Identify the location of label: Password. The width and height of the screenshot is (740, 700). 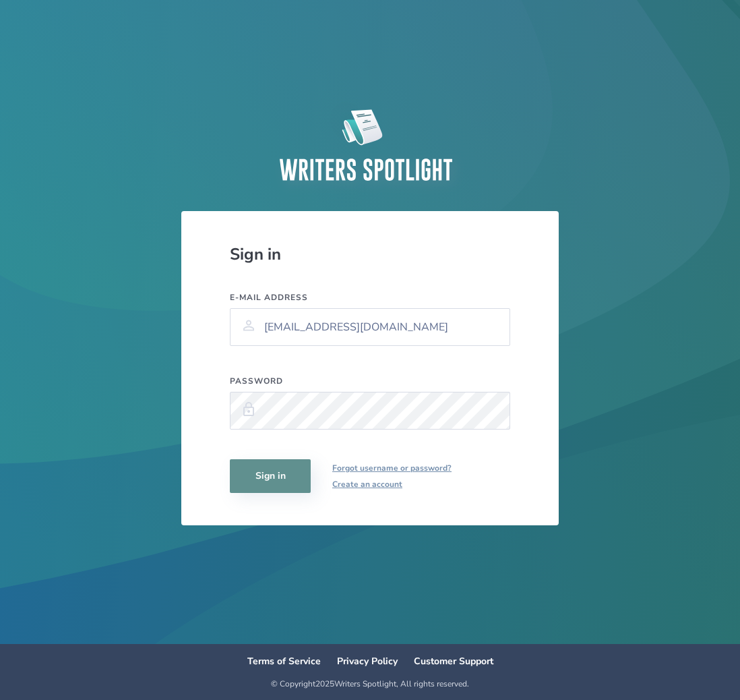
(370, 381).